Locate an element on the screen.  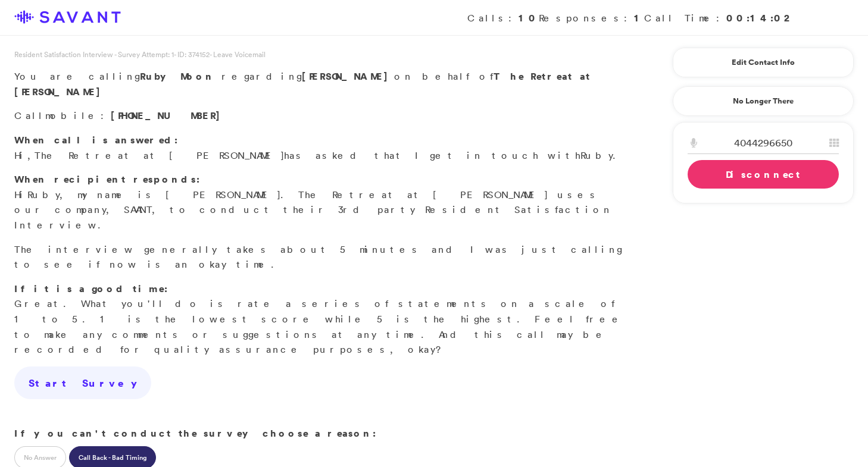
p: You are calling regarding on behalf of is located at coordinates (321, 84).